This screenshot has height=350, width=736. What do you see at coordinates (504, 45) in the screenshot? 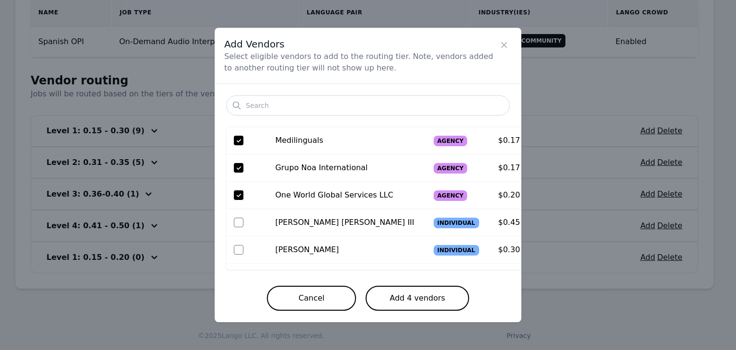
I see `button: Close` at bounding box center [504, 45].